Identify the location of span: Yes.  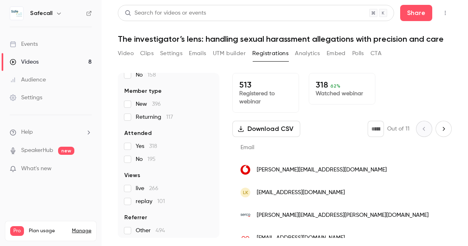
(146, 147).